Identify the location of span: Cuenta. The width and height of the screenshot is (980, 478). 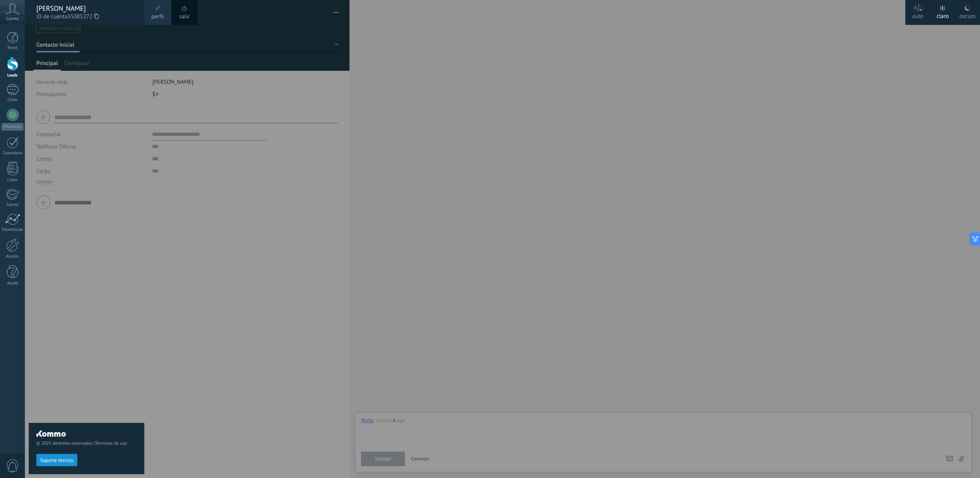
(12, 19).